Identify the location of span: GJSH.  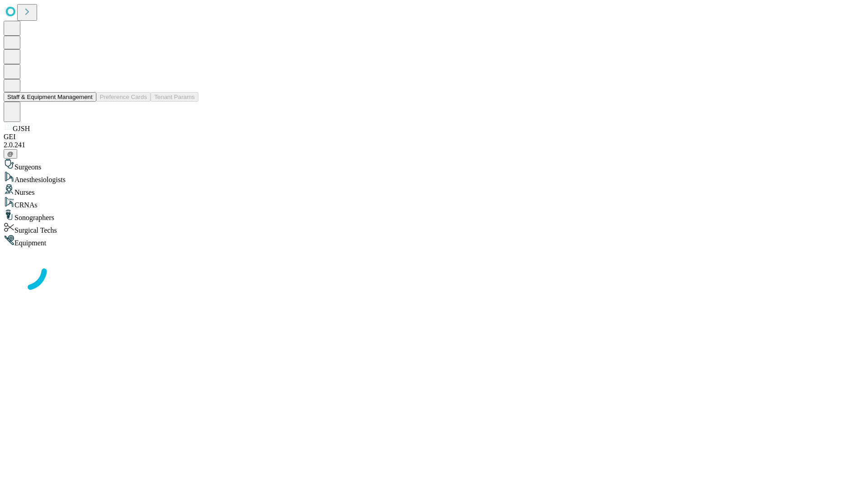
(21, 129).